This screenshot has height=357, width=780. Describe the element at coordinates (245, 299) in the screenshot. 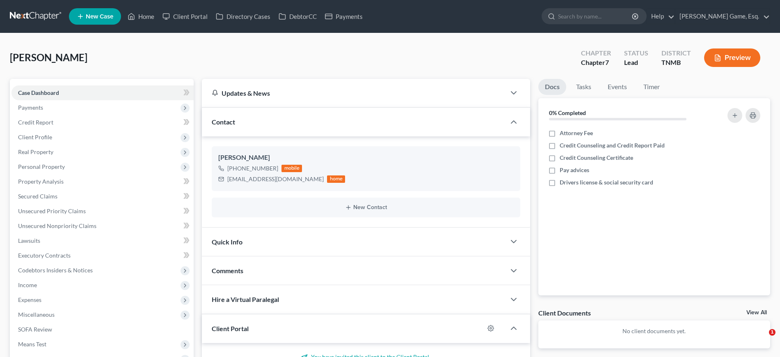

I see `span: Hire a Virtual Paralegal` at that location.